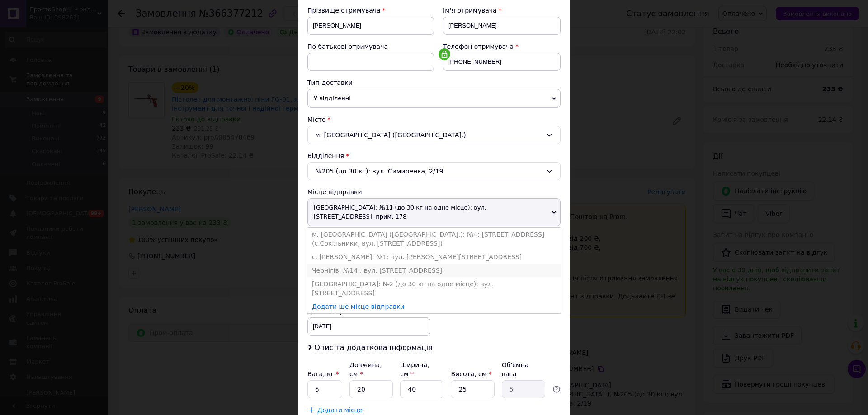 This screenshot has height=415, width=868. What do you see at coordinates (344, 10) in the screenshot?
I see `span: Прізвище отримувача` at bounding box center [344, 10].